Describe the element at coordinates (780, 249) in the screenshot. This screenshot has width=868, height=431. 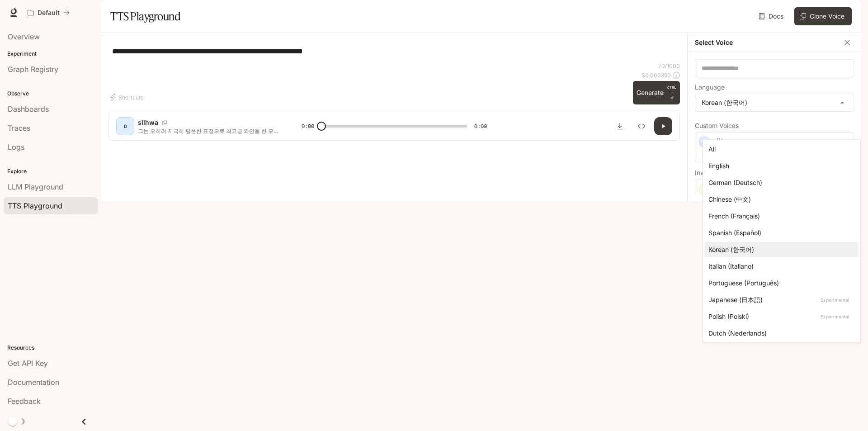
I see `div: Korean (한국어)` at that location.